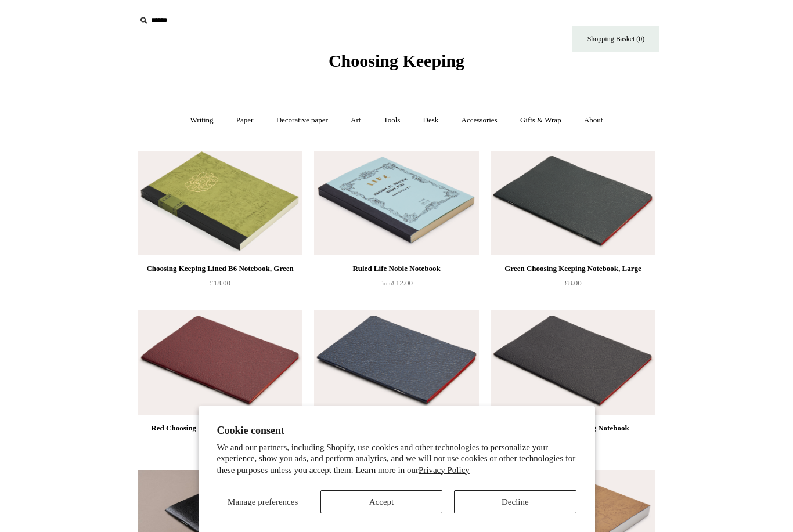 The image size is (793, 532). Describe the element at coordinates (396, 363) in the screenshot. I see `img: Blue Choosing Keeping Notebook, Small` at that location.